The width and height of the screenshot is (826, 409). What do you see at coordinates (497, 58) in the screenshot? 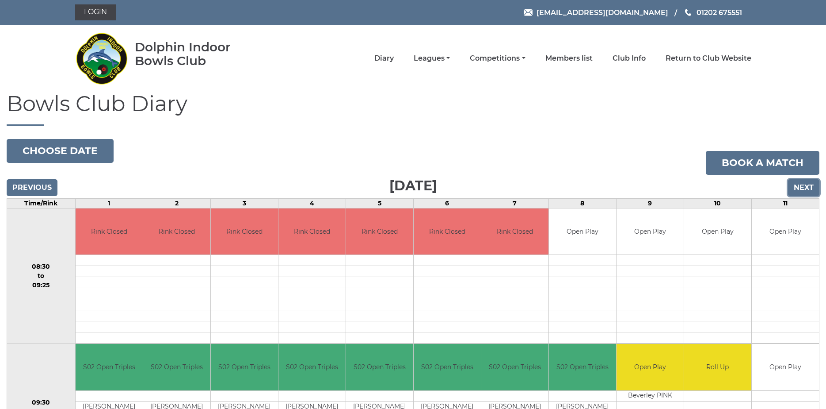
I see `a: Competitions` at bounding box center [497, 58].